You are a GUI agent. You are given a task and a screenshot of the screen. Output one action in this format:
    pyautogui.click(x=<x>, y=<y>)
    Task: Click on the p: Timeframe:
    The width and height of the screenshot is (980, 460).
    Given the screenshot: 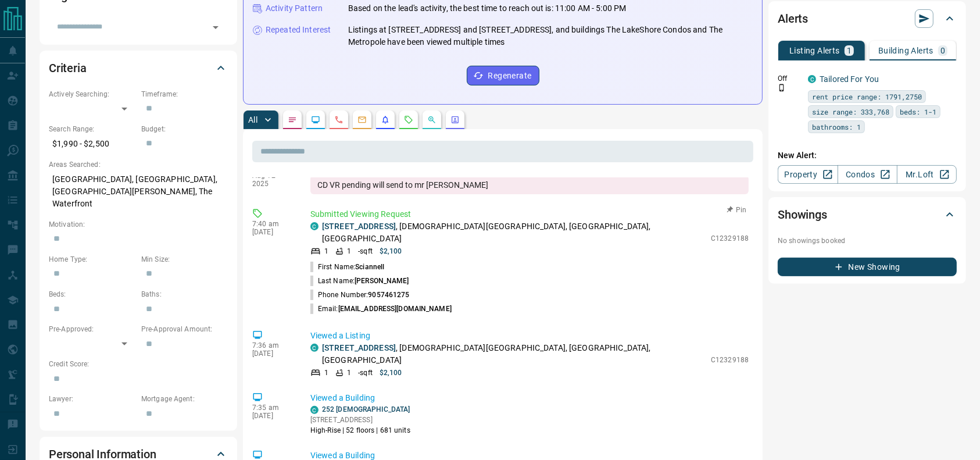 What is the action you would take?
    pyautogui.click(x=184, y=94)
    